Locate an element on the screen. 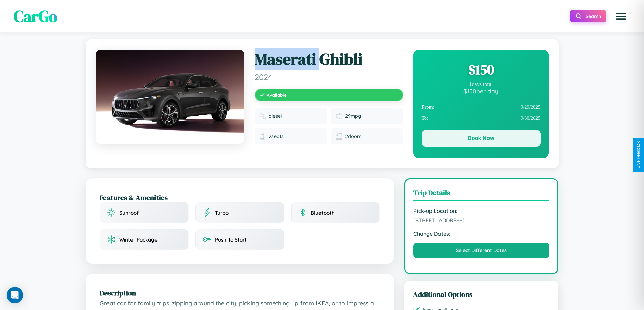 This screenshot has height=310, width=644. h3: Additional Options is located at coordinates (481, 294).